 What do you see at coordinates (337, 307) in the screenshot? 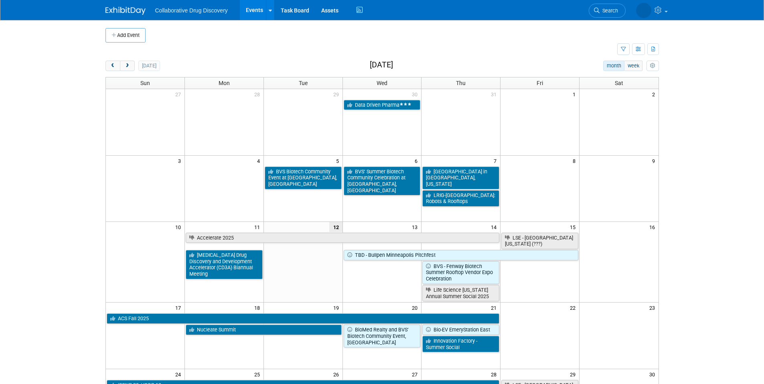
I see `span: 19` at bounding box center [337, 307].